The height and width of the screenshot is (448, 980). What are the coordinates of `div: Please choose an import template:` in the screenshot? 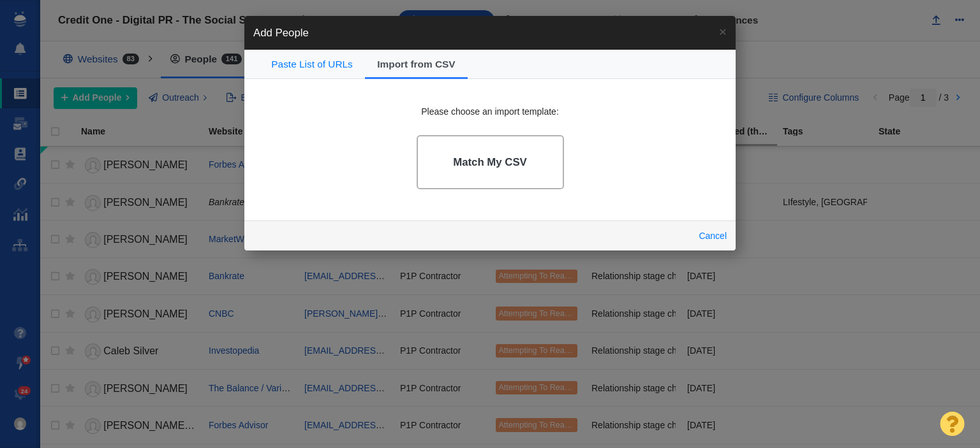 It's located at (490, 112).